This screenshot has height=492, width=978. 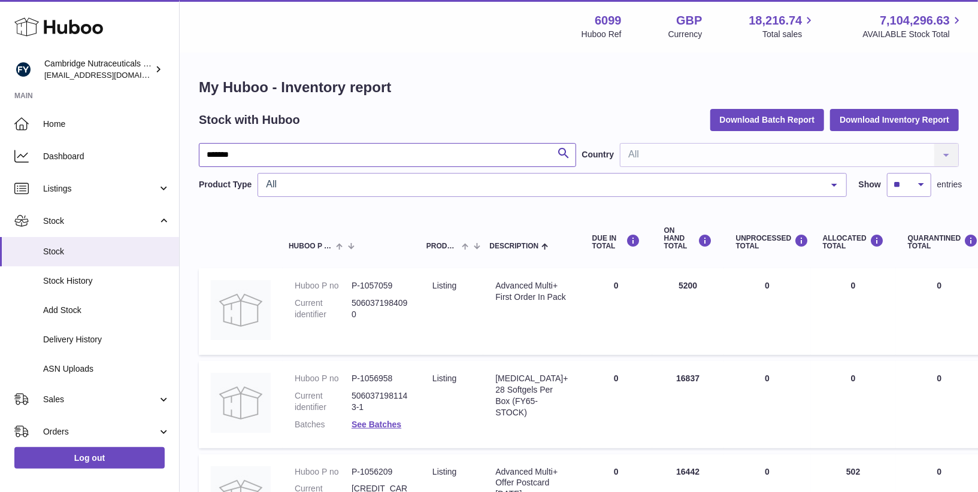 What do you see at coordinates (939, 242) in the screenshot?
I see `div: QUARANTINED Total` at bounding box center [939, 242].